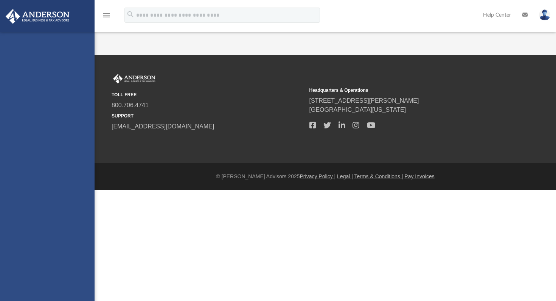  I want to click on small: Headquarters & Operations, so click(405, 90).